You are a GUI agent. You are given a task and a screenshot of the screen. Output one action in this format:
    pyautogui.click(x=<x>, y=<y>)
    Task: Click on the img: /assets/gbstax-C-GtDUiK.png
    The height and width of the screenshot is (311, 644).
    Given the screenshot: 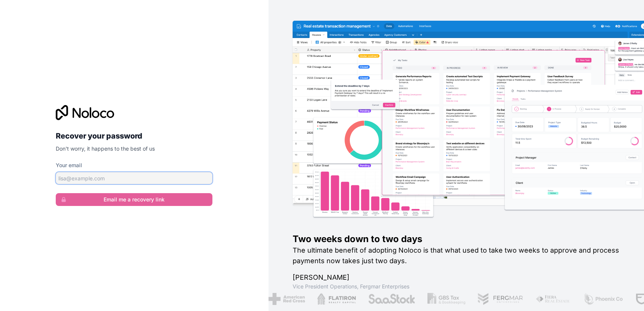 What is the action you would take?
    pyautogui.click(x=446, y=299)
    